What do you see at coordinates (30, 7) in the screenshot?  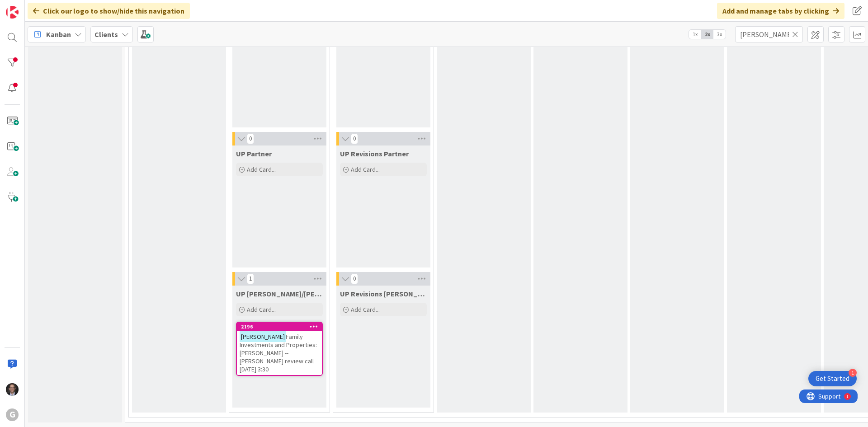 I see `span: Support` at bounding box center [30, 7].